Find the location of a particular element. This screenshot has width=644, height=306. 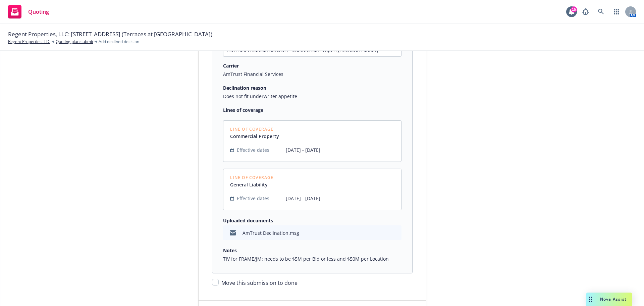

strong: Lines of coverage is located at coordinates (243, 110).